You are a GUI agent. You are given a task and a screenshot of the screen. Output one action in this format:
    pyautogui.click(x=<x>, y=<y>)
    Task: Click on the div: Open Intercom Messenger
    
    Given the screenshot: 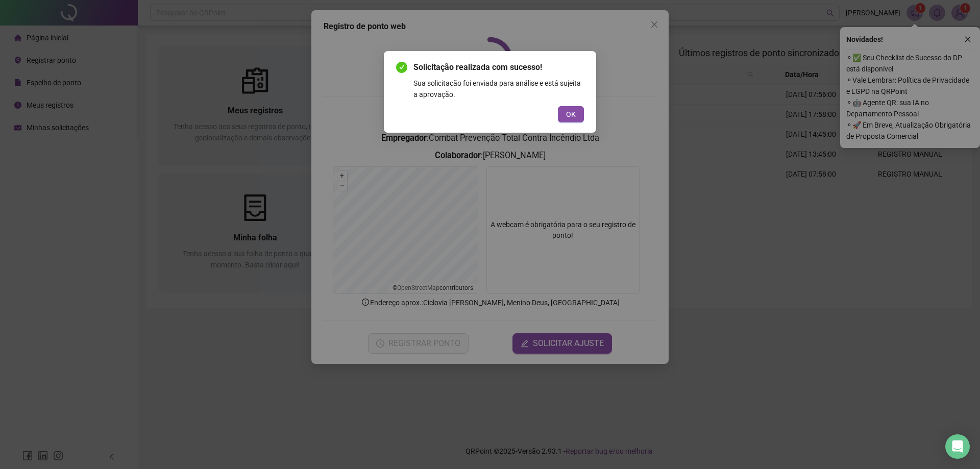 What is the action you would take?
    pyautogui.click(x=958, y=447)
    